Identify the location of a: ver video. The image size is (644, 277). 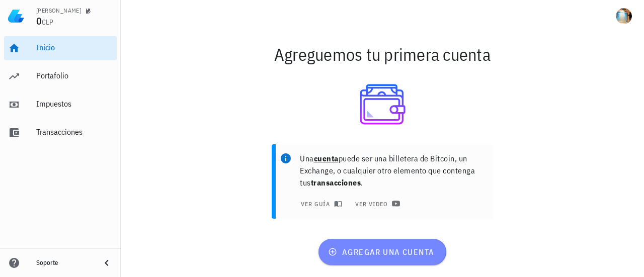
(376, 203).